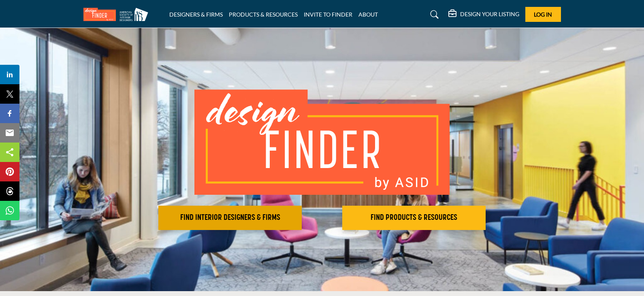 The height and width of the screenshot is (296, 644). Describe the element at coordinates (434, 15) in the screenshot. I see `a: Search` at that location.